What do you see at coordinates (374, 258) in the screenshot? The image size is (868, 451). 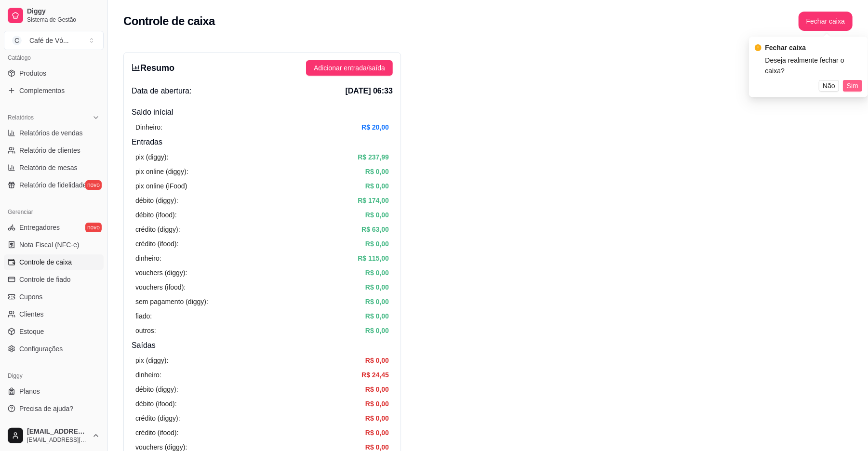 I see `article: R$ 115,00` at bounding box center [374, 258].